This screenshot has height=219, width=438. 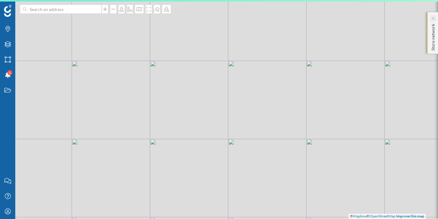 What do you see at coordinates (410, 216) in the screenshot?
I see `a: Improve this map` at bounding box center [410, 216].